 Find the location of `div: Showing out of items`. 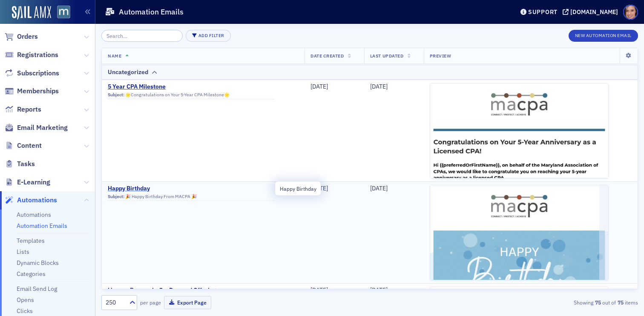

div: Showing out of items is located at coordinates (551, 302).